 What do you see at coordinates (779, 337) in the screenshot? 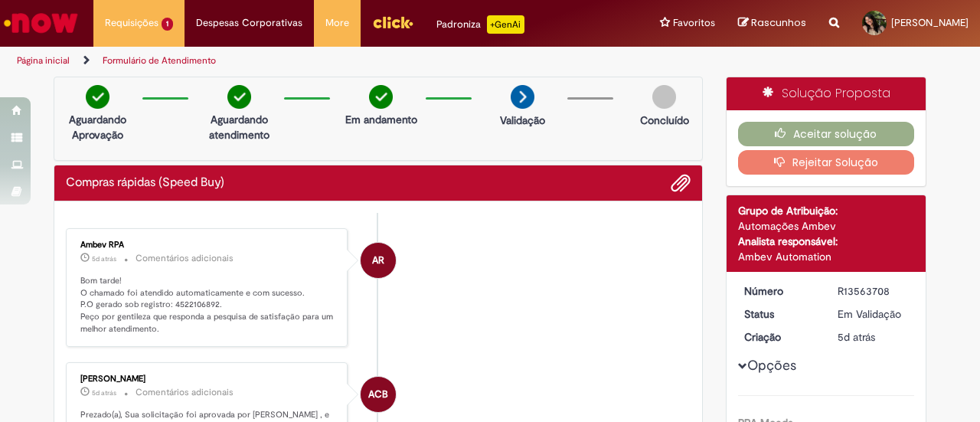
I see `dt: Criação` at bounding box center [779, 337].